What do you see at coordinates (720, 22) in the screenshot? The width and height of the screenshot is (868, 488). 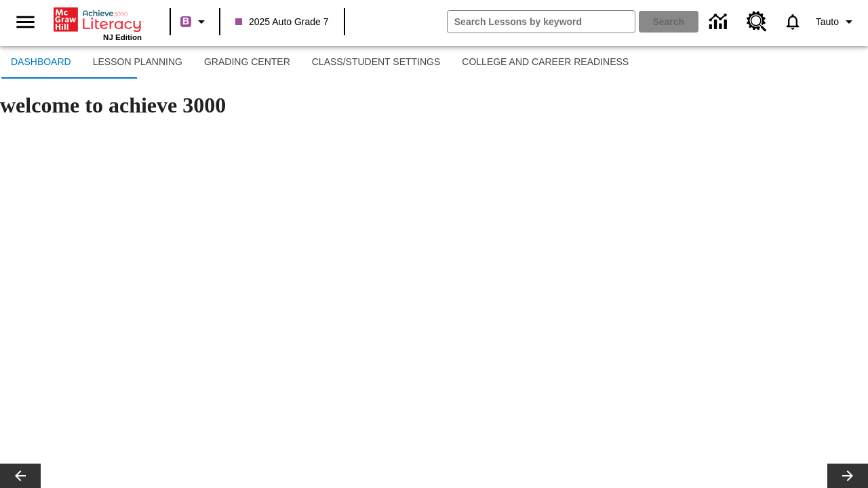 I see `a: Data Center` at bounding box center [720, 22].